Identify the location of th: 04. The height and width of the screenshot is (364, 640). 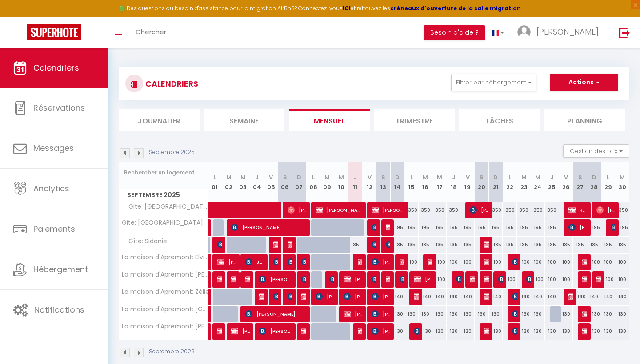
(257, 182).